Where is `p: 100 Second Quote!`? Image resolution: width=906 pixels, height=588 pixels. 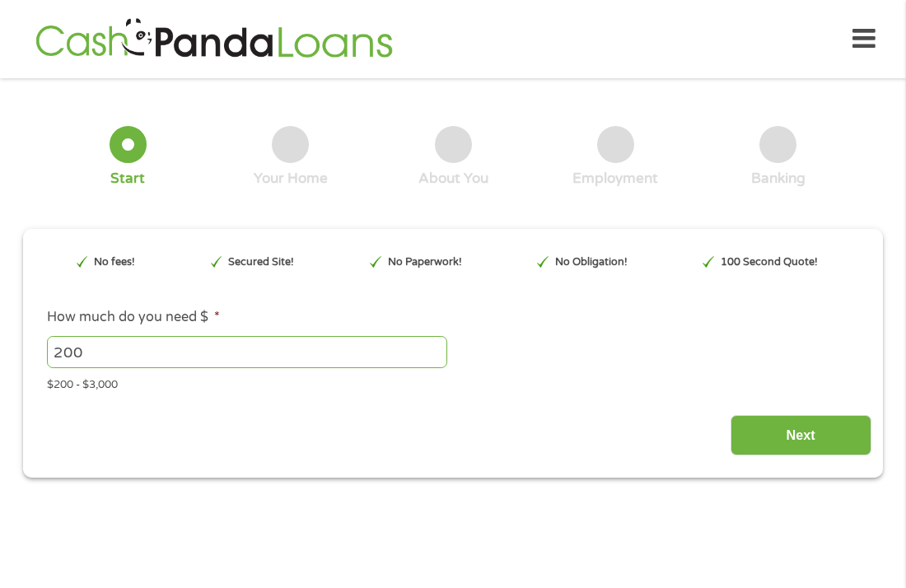 p: 100 Second Quote! is located at coordinates (769, 262).